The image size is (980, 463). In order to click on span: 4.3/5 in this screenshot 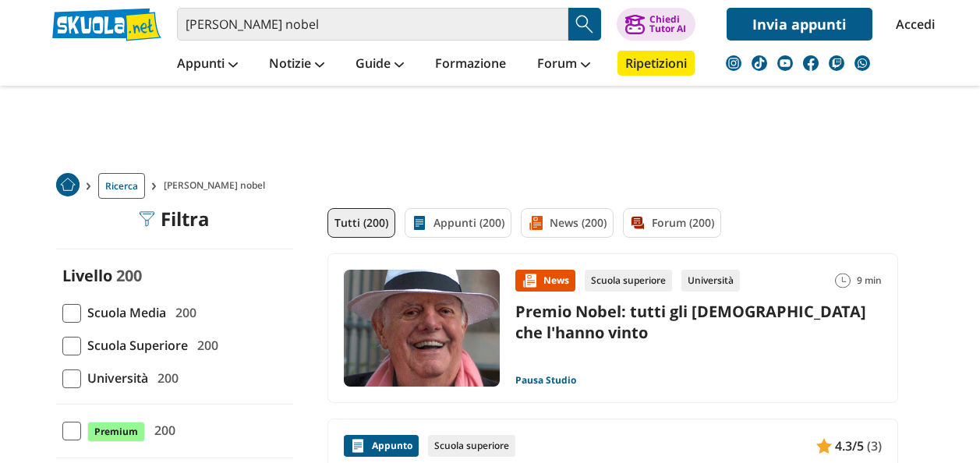, I will do `click(849, 446)`.